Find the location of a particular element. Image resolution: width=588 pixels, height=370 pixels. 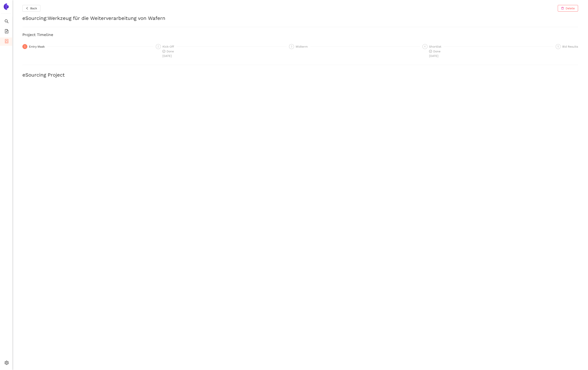

span: file-add is located at coordinates (7, 32).